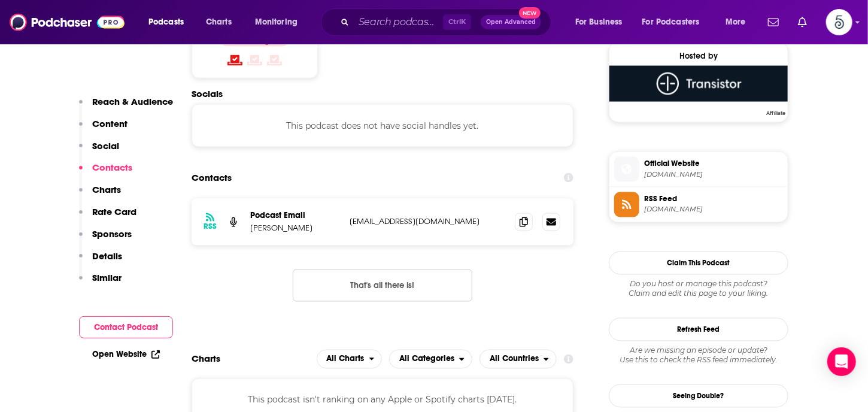  I want to click on img: User Profile, so click(840, 22).